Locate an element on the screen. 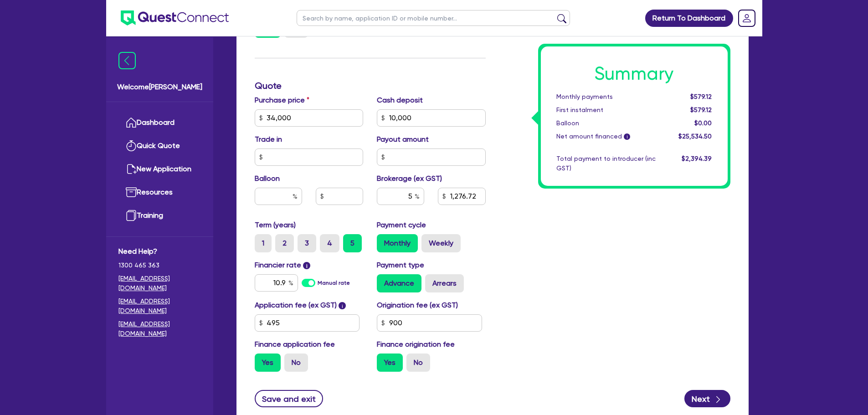  a: Resources is located at coordinates (159, 192).